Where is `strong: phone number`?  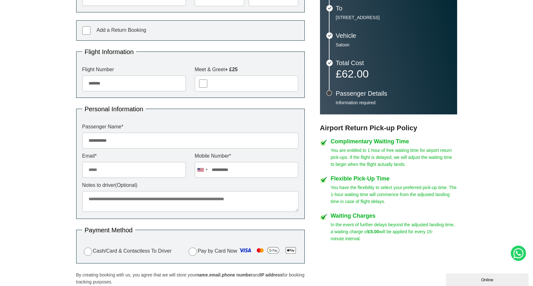 strong: phone number is located at coordinates (237, 275).